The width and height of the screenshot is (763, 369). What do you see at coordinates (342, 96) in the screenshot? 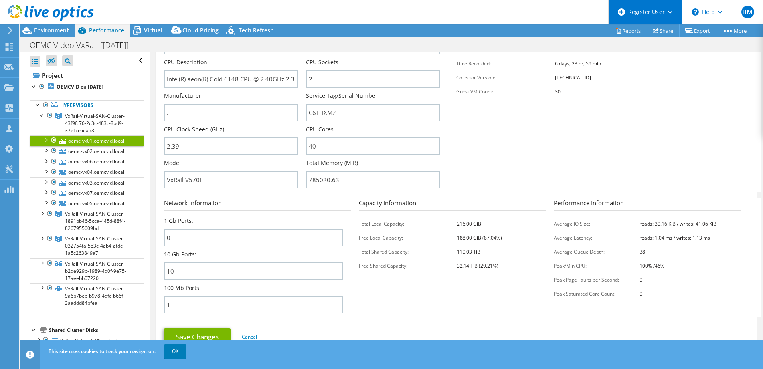
I see `label: Service Tag/Serial Number` at bounding box center [342, 96].